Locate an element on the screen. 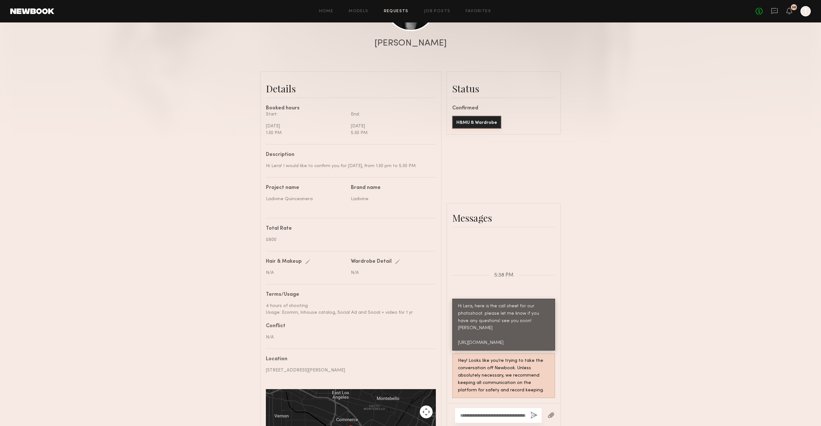  div: Status is located at coordinates (503, 88).